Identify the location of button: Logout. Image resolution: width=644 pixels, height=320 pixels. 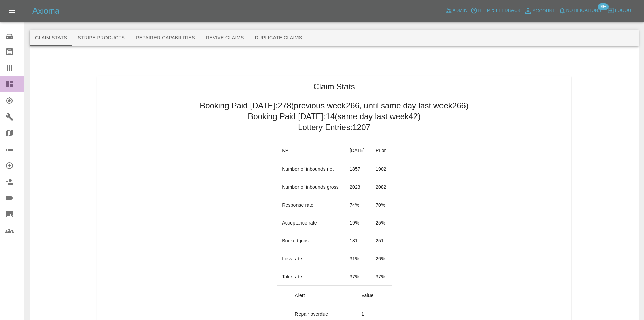
(621, 10).